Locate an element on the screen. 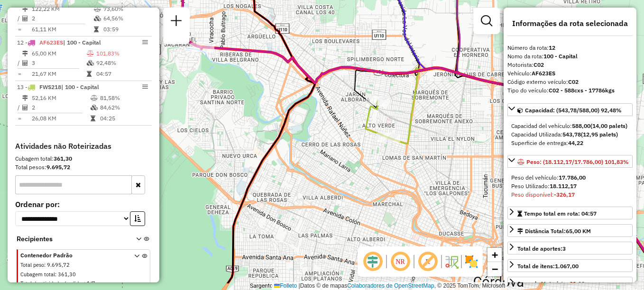 Image resolution: width=644 pixels, height=290 pixels. font: 12 - is located at coordinates (23, 42).